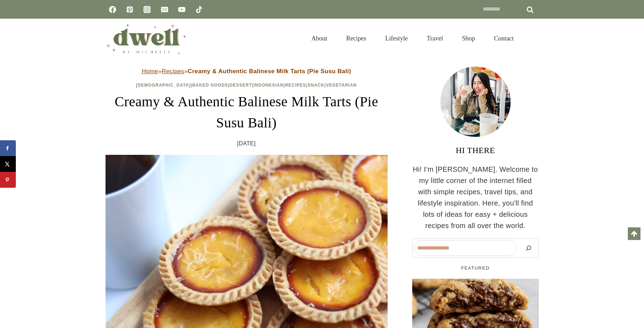 The width and height of the screenshot is (644, 328). I want to click on h1: Creamy & Authentic Balinese Milk Tarts (Pie Susu Bali), so click(247, 112).